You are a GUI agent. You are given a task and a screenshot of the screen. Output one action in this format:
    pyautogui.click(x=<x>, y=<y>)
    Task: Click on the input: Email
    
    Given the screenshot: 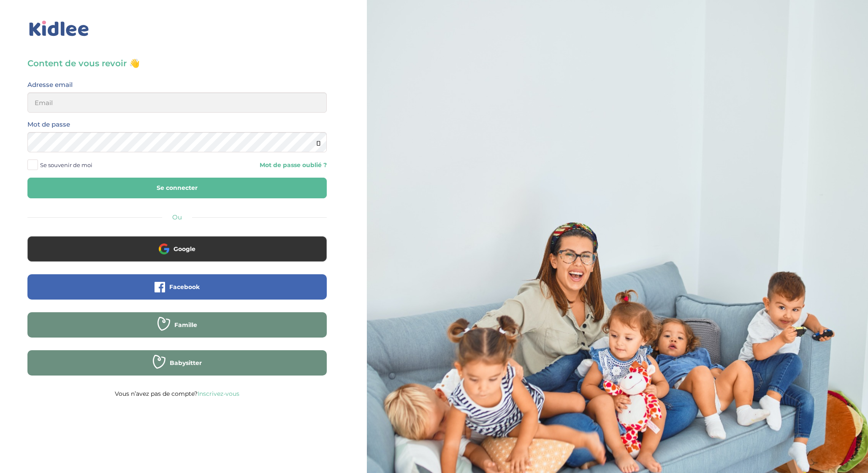 What is the action you would take?
    pyautogui.click(x=177, y=103)
    